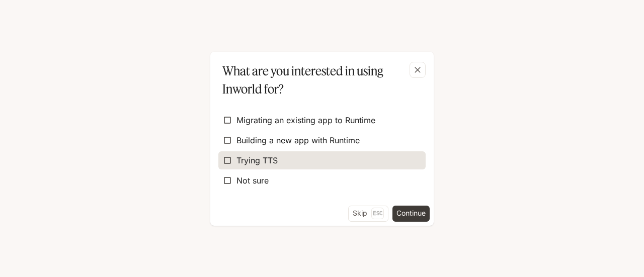 Image resolution: width=644 pixels, height=277 pixels. What do you see at coordinates (411, 214) in the screenshot?
I see `button: Continue` at bounding box center [411, 214].